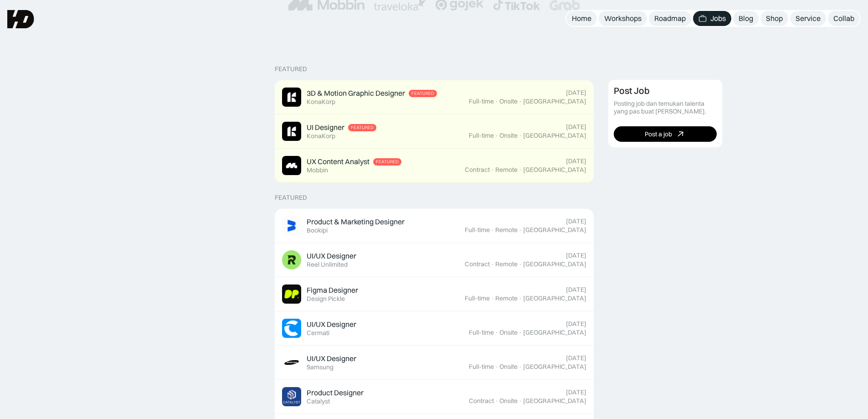  I want to click on div: Collab, so click(844, 18).